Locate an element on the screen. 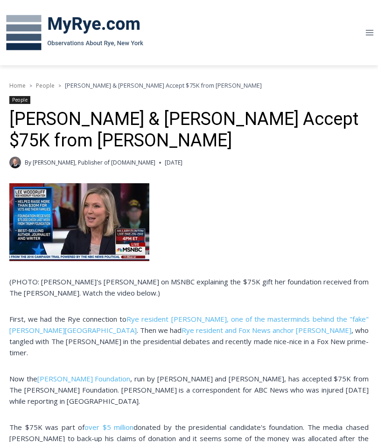 This screenshot has height=442, width=378. nav: Breadcrumbs is located at coordinates (189, 85).